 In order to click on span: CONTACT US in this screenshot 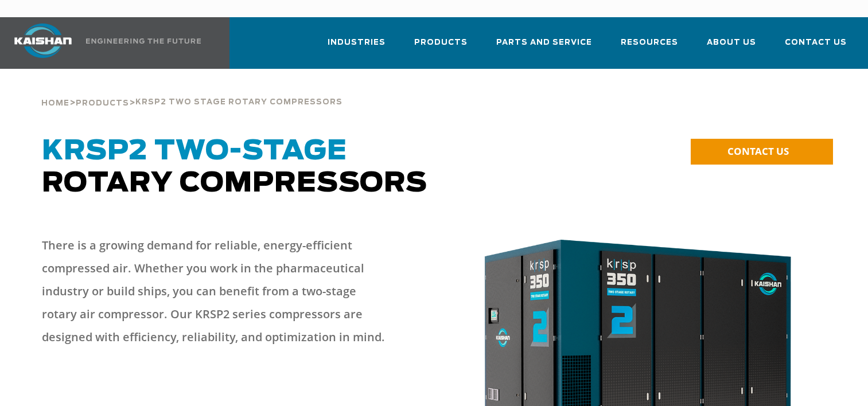, I will do `click(758, 151)`.